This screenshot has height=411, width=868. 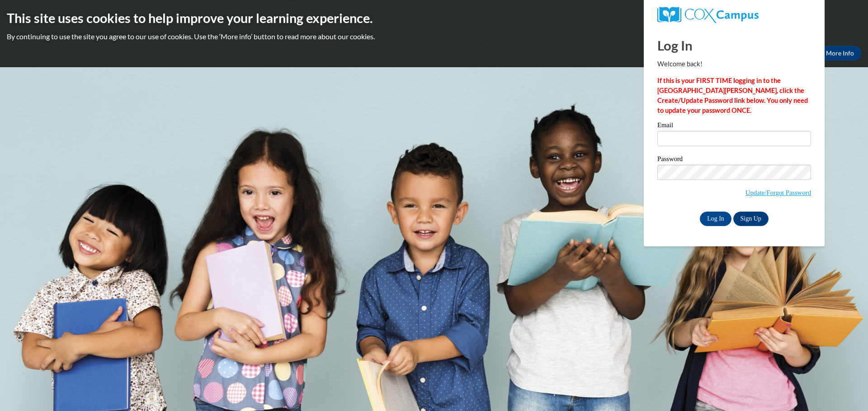 What do you see at coordinates (734, 15) in the screenshot?
I see `a: COX Campus` at bounding box center [734, 15].